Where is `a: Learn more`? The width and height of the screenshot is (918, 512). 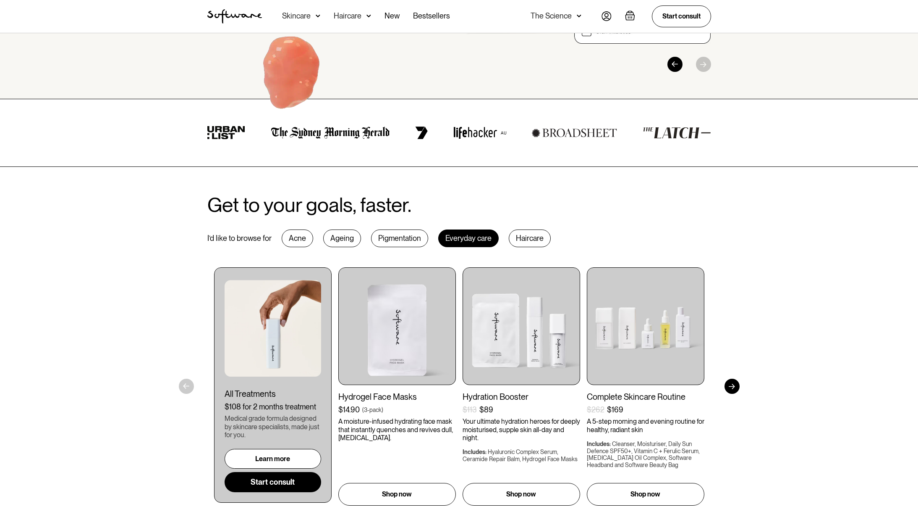
a: Learn more is located at coordinates (273, 458).